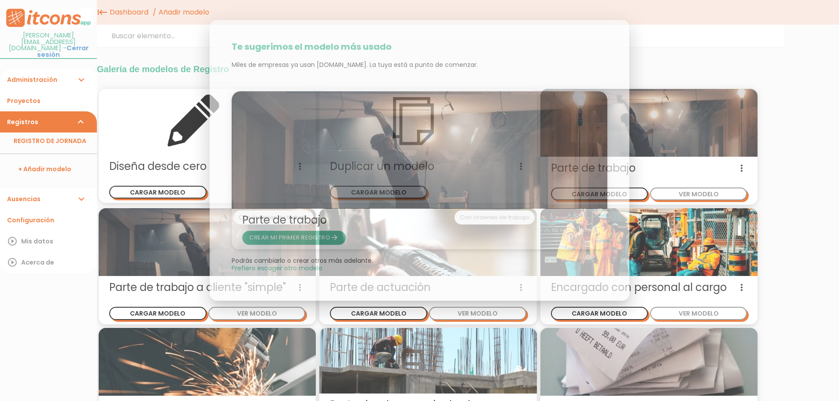 The image size is (839, 401). What do you see at coordinates (419, 150) in the screenshot?
I see `img: partediariooperario.jpg` at bounding box center [419, 150].